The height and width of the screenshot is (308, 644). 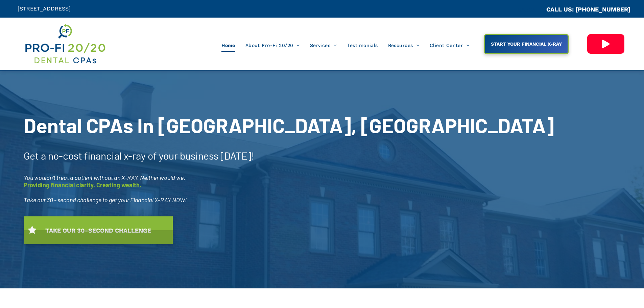 I want to click on a: Services, so click(x=323, y=45).